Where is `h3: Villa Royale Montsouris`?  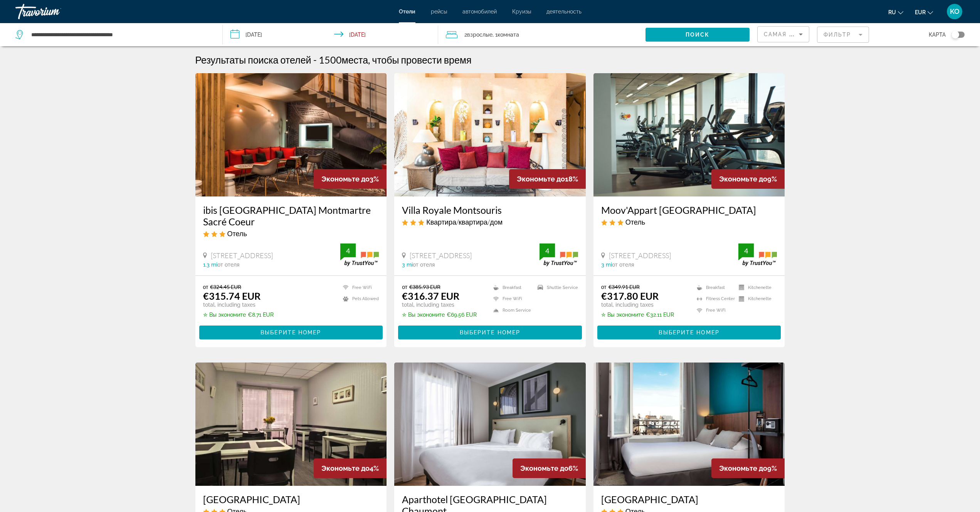 h3: Villa Royale Montsouris is located at coordinates (490, 210).